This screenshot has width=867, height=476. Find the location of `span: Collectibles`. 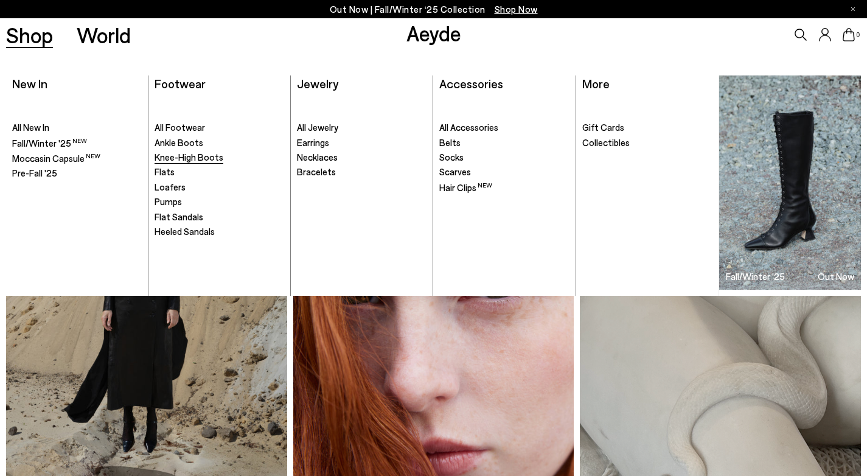

span: Collectibles is located at coordinates (606, 142).